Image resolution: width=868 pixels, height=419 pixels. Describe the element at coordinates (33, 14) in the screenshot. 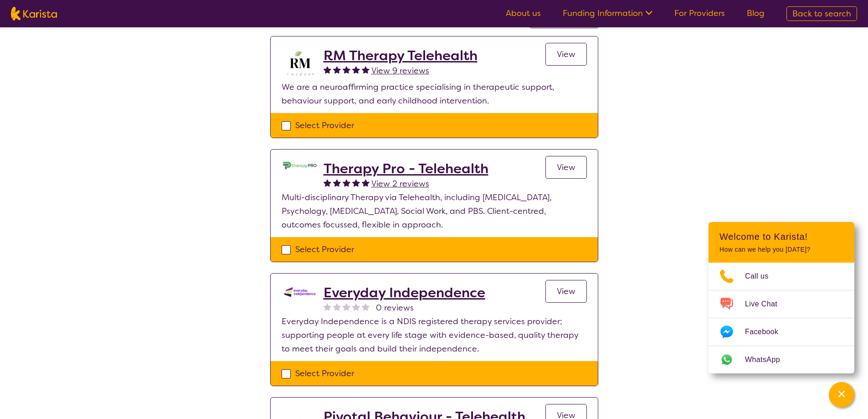

I see `img: Karista logo` at that location.